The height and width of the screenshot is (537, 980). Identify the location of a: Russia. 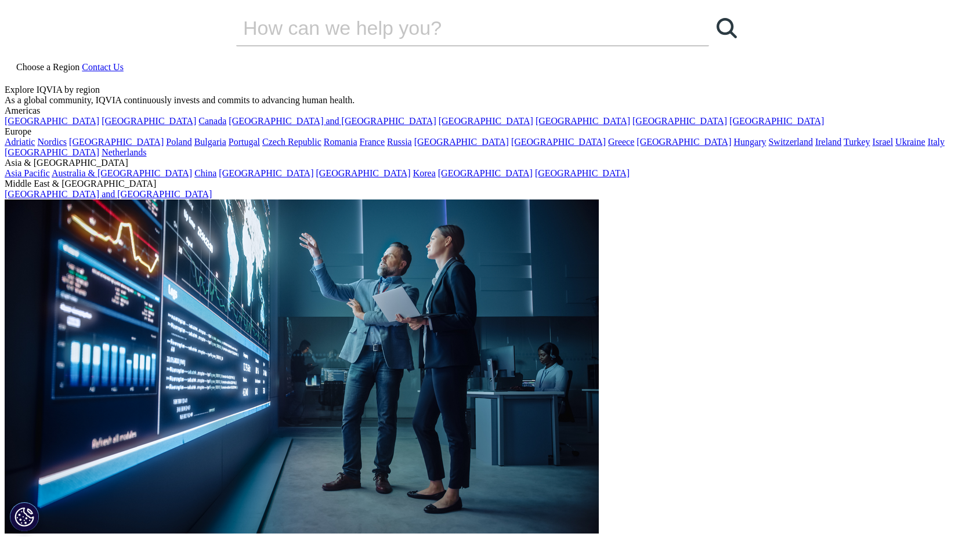
(399, 141).